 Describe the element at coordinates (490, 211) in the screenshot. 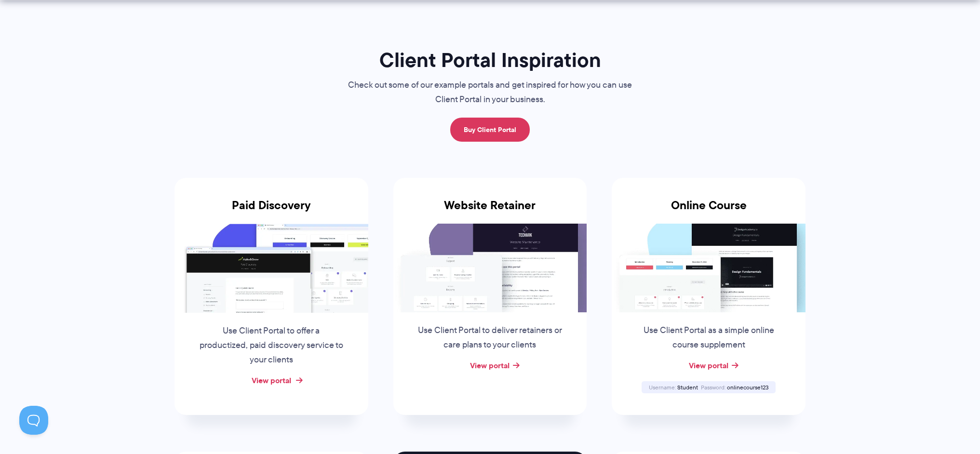

I see `h3: Website Retainer` at that location.